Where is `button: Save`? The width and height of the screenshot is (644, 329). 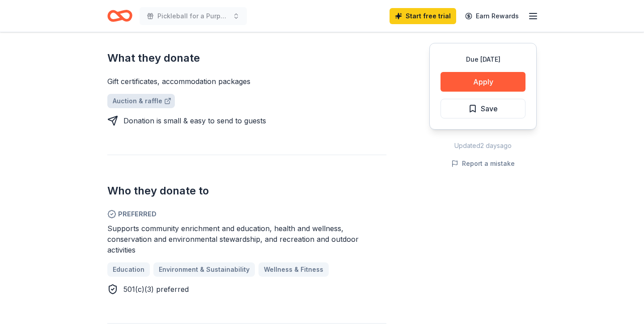 button: Save is located at coordinates (483, 109).